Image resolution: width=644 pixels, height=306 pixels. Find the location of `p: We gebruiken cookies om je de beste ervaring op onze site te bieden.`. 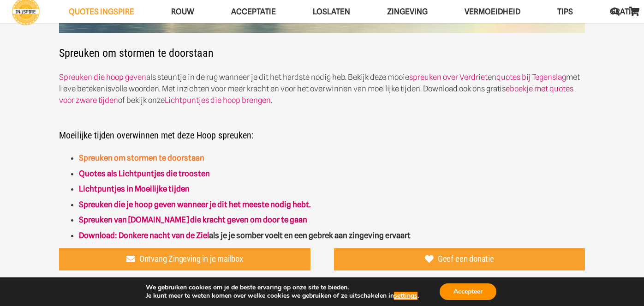

p: We gebruiken cookies om je de beste ervaring op onze site te bieden. is located at coordinates (282, 288).